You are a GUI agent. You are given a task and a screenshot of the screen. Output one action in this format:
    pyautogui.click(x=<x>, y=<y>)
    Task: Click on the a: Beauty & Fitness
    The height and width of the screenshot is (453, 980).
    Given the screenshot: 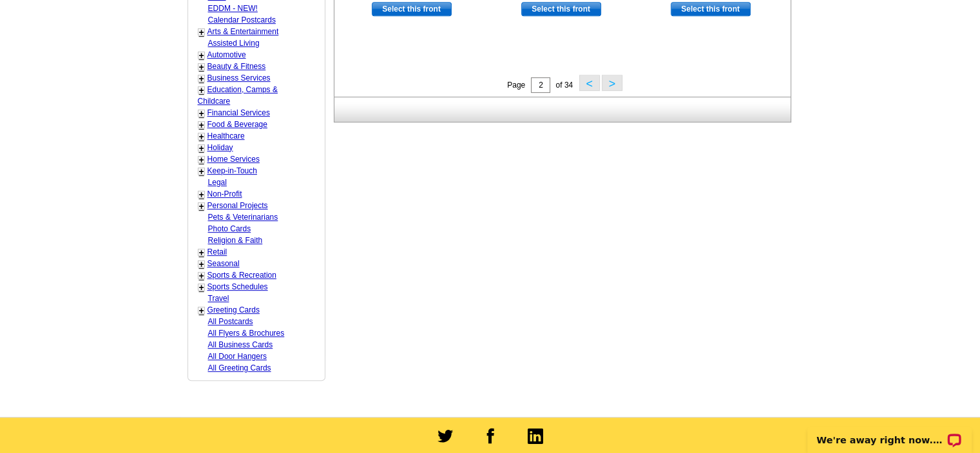 What is the action you would take?
    pyautogui.click(x=237, y=66)
    